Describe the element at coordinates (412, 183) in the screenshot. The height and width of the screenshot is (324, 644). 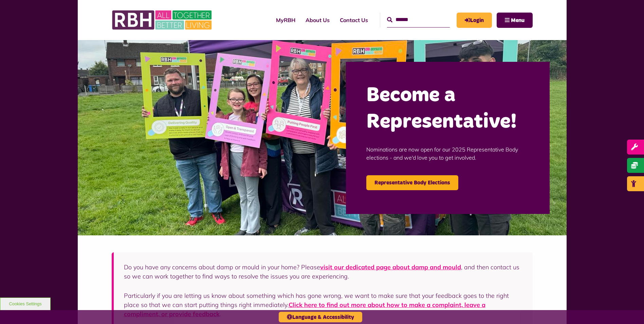
I see `a: Representative Body Elections` at that location.